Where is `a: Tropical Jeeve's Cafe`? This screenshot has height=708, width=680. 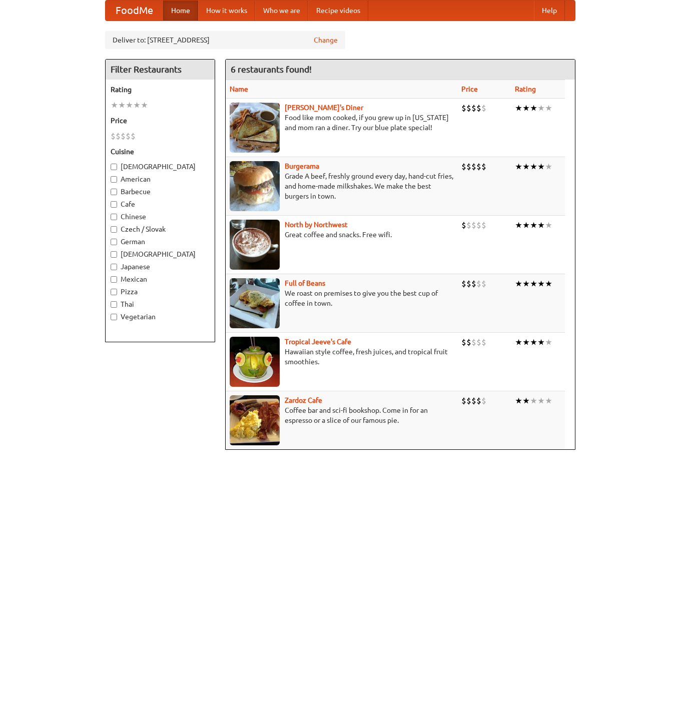
a: Tropical Jeeve's Cafe is located at coordinates (318, 342).